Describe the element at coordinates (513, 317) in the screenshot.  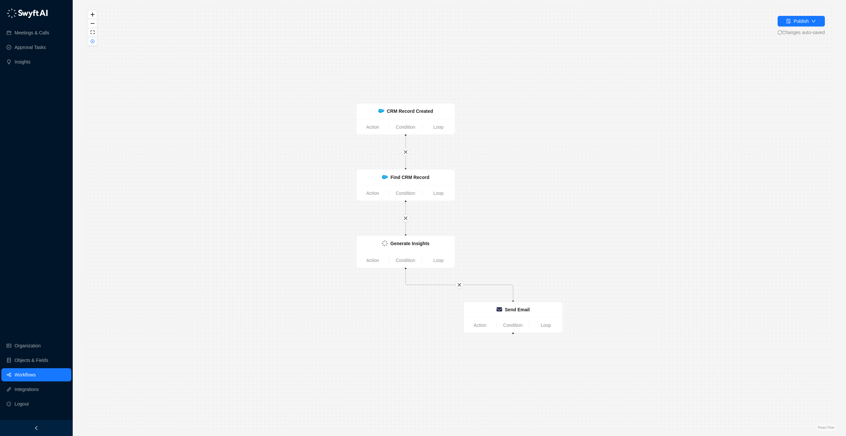
I see `div: Send EmailActionConditionLoop` at that location.